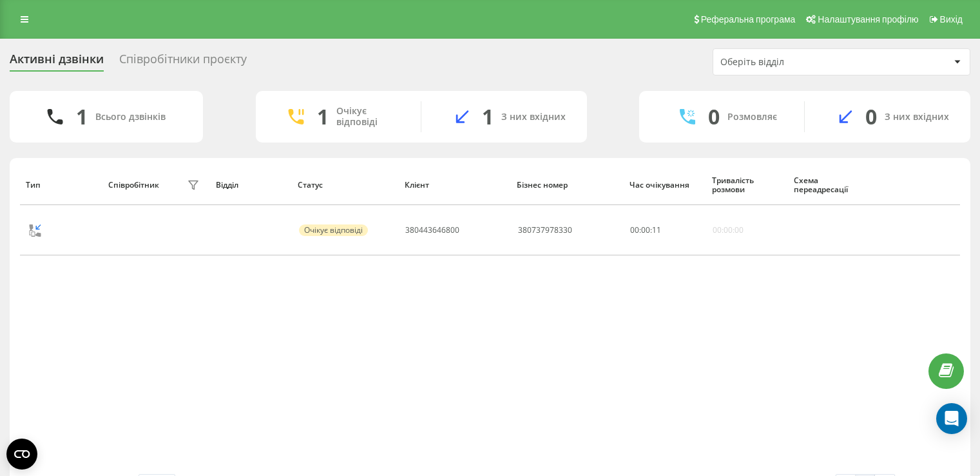 This screenshot has height=476, width=980. Describe the element at coordinates (455, 185) in the screenshot. I see `div: Клієнт` at that location.